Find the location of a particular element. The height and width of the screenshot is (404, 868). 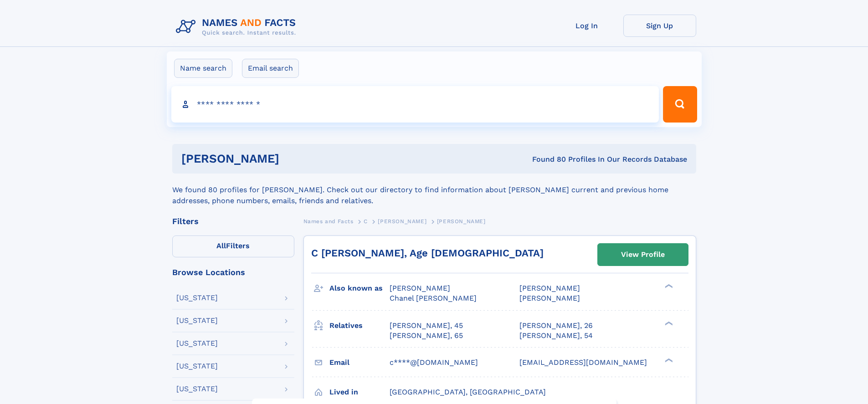

a: View Profile is located at coordinates (643, 254).